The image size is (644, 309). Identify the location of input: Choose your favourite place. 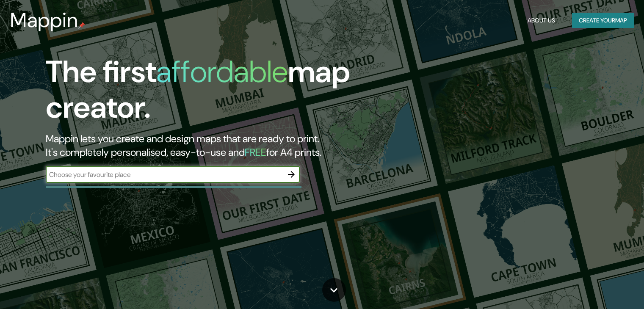
(164, 174).